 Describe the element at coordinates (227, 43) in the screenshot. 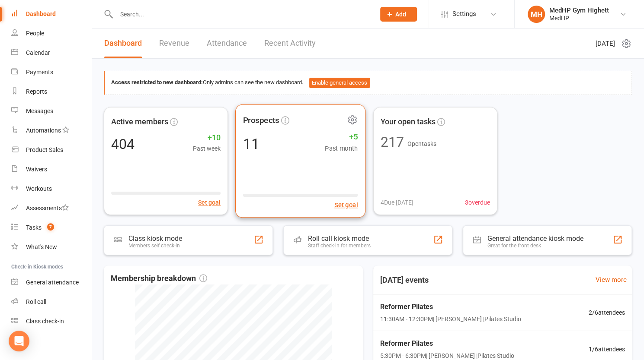

I see `a: Attendance` at that location.